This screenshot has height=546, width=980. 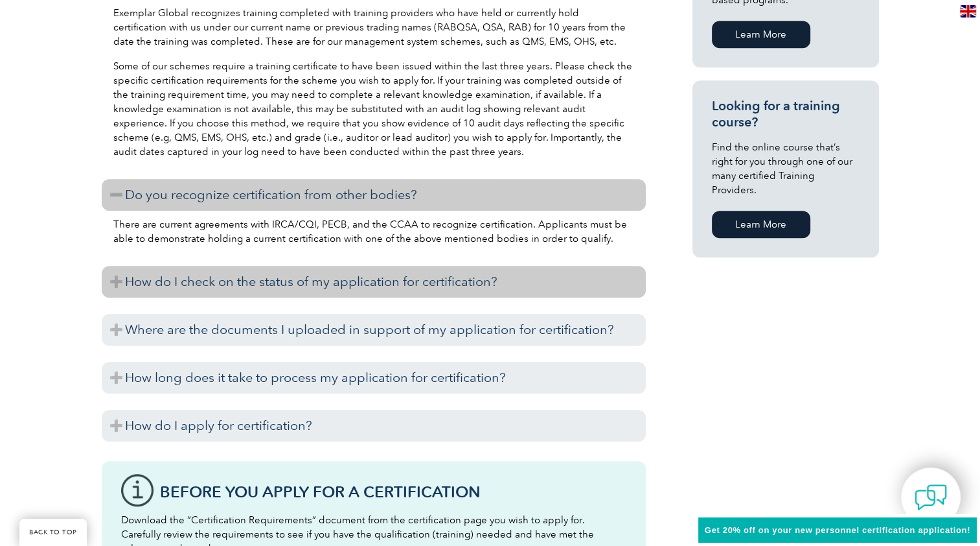 I want to click on span: Get 20% off on your new personnel certification application!, so click(x=837, y=529).